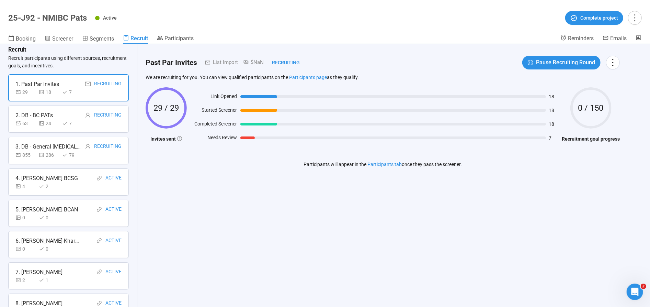 This screenshot has height=307, width=650. What do you see at coordinates (34, 115) in the screenshot?
I see `div: 2. DB - BC PATs` at bounding box center [34, 115].